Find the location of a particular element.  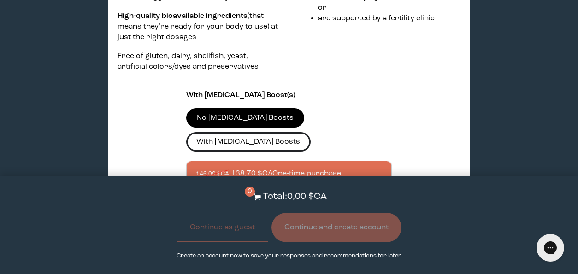

p: Free of gluten, dairy, shellfish, yeast, artificial colors/dyes and preservatives is located at coordinates (198, 62).